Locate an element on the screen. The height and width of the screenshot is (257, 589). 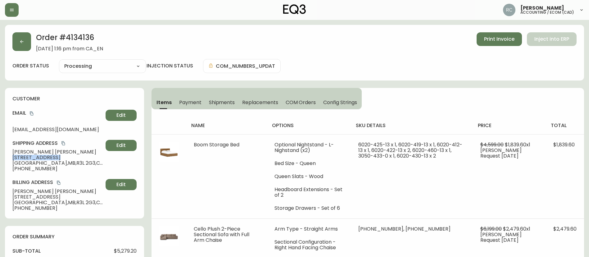
h4: order summary is located at coordinates (75, 237).